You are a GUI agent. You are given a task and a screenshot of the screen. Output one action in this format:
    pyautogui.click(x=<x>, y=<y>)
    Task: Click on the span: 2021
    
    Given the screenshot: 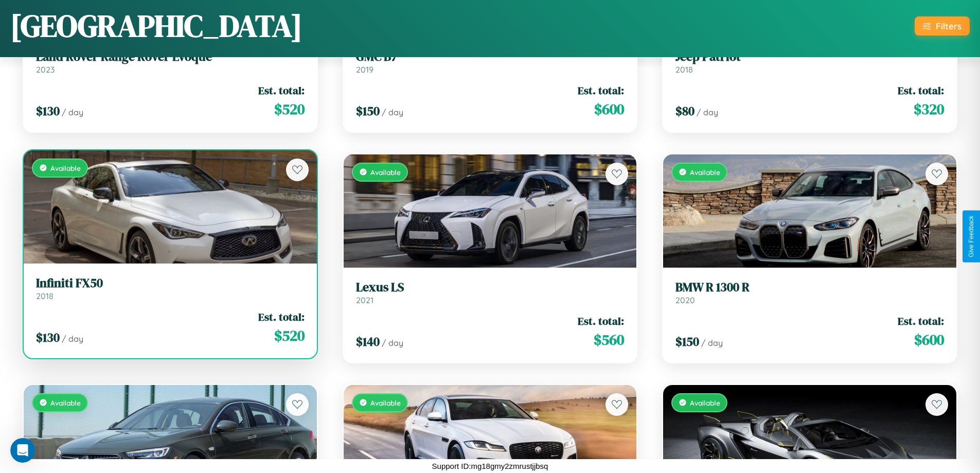 What is the action you would take?
    pyautogui.click(x=365, y=300)
    